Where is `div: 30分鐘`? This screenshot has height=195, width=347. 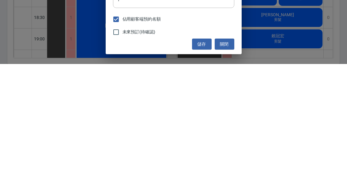 div: 30分鐘 is located at coordinates (174, 66).